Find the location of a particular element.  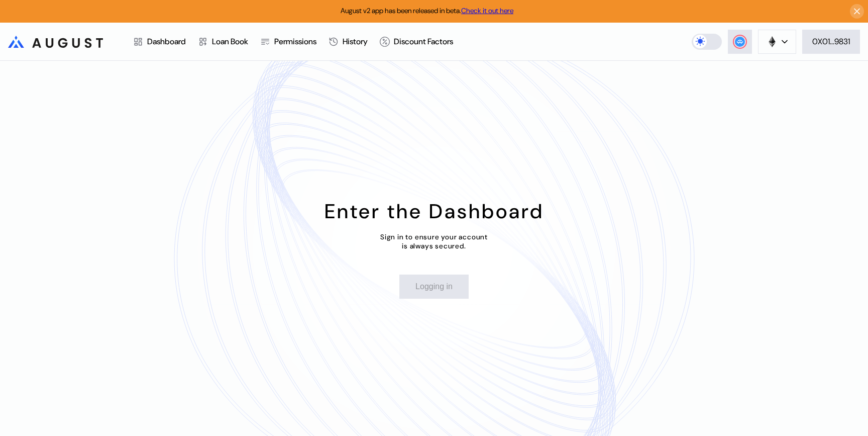

button: Logging in is located at coordinates (434, 286).